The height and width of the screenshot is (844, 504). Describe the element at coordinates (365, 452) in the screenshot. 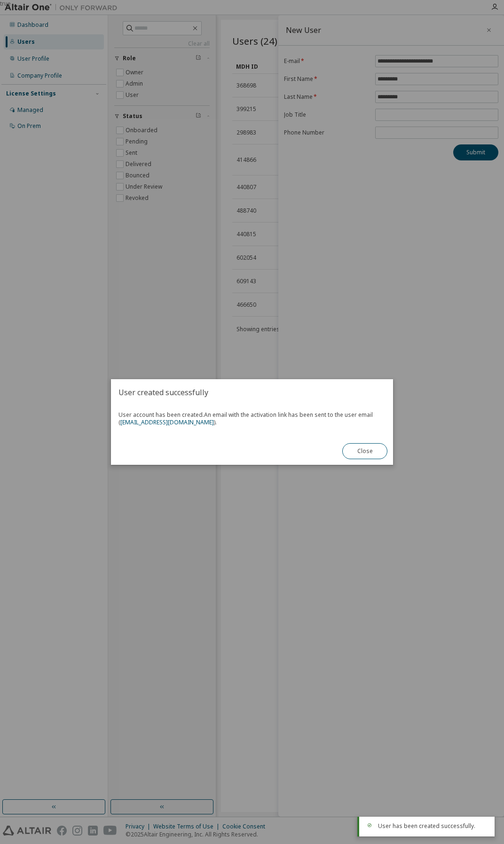

I see `button: Close` at that location.